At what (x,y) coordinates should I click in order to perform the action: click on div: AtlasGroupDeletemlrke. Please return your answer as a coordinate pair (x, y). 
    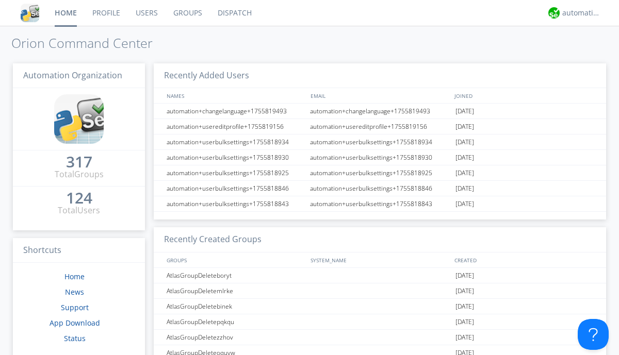
    Looking at the image, I should click on (235, 291).